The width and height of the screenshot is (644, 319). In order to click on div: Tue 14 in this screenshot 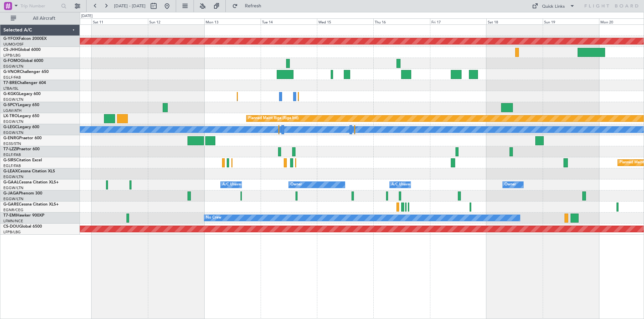, I will do `click(289, 21)`.